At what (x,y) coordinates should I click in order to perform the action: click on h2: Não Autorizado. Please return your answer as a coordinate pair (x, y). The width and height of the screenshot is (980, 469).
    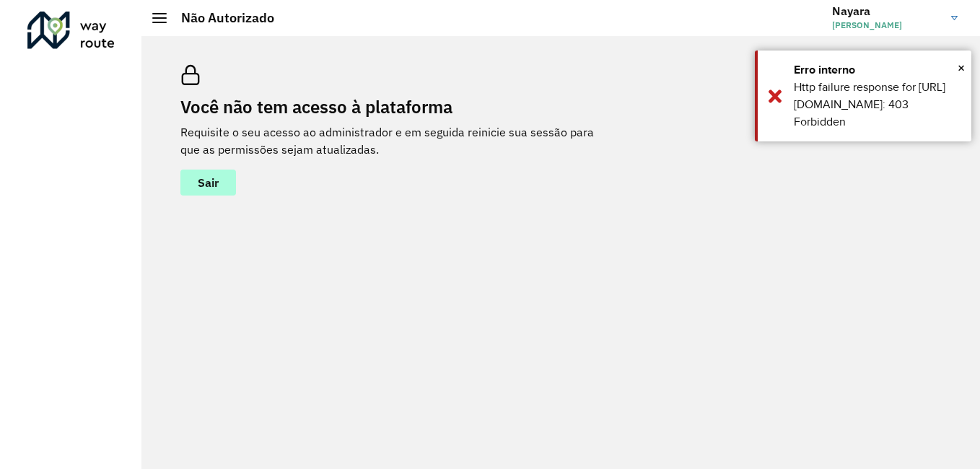
    Looking at the image, I should click on (220, 18).